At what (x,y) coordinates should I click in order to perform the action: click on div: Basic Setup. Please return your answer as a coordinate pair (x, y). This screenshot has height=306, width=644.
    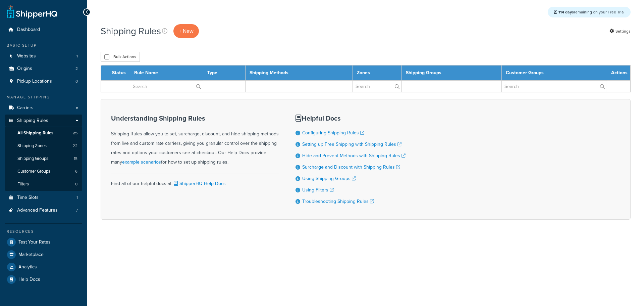
    Looking at the image, I should click on (44, 45).